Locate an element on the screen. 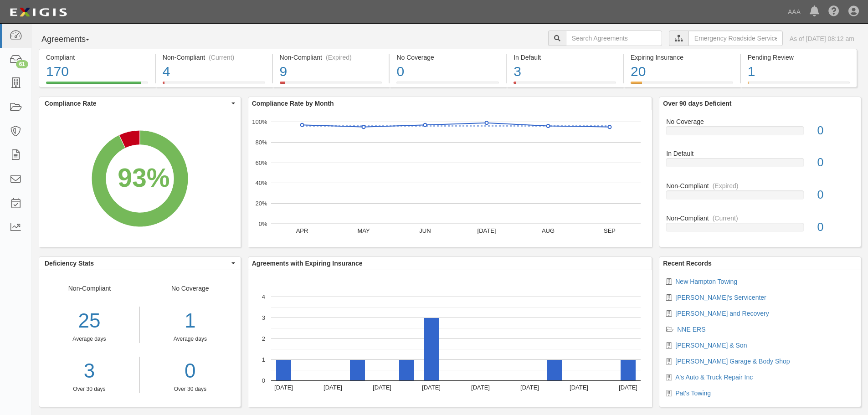 The width and height of the screenshot is (868, 415). div: 61 is located at coordinates (22, 64).